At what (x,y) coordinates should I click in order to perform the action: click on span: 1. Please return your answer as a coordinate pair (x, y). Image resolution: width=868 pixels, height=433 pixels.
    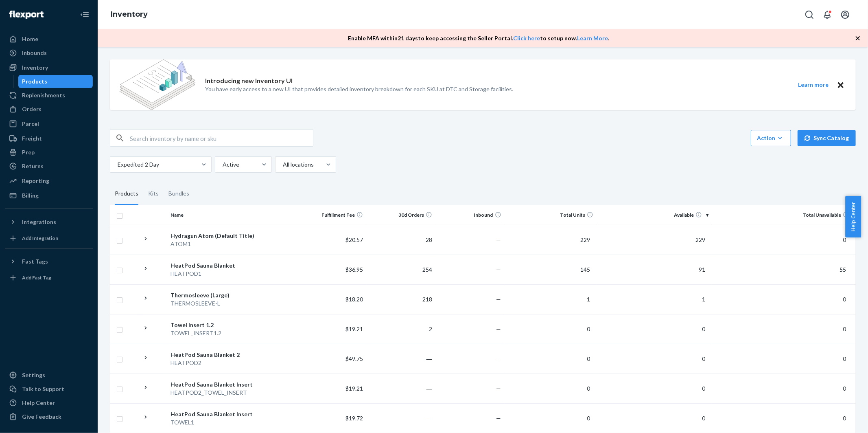
    Looking at the image, I should click on (704, 299).